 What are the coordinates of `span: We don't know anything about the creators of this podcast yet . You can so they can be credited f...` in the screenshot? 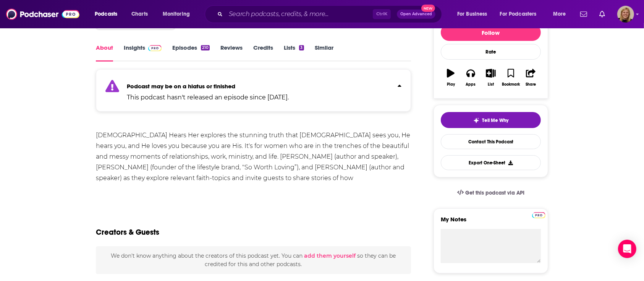 It's located at (253, 260).